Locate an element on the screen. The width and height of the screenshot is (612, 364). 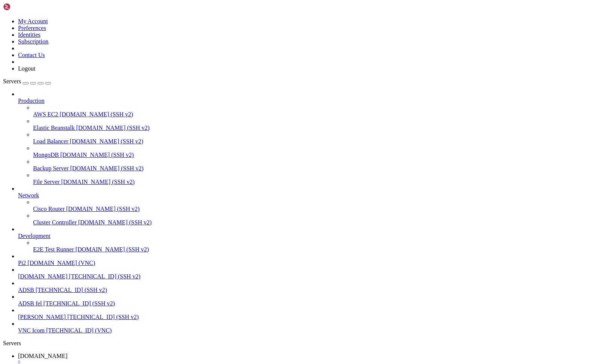
span: Avg is located at coordinates (13, 37).